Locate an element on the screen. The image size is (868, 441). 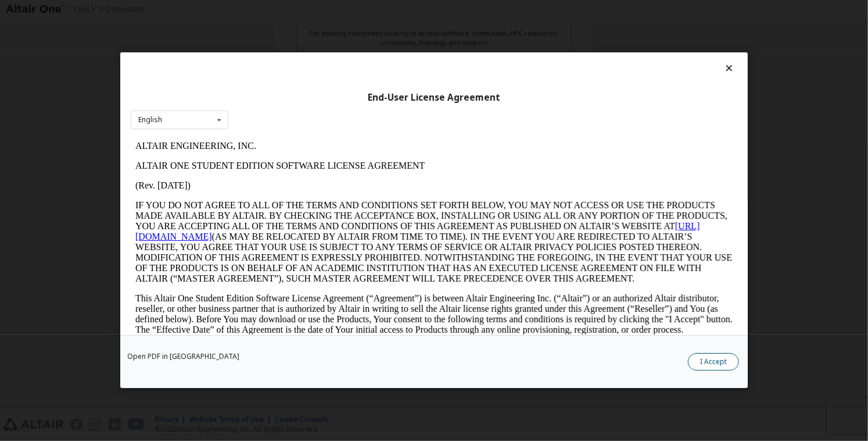
p: IF YOU DO NOT AGREE TO ALL OF THE TERMS AND CONDITIONS SET FORTH BELOW, YOU MAY NOT ACCESS OR USE... is located at coordinates (303, 106).